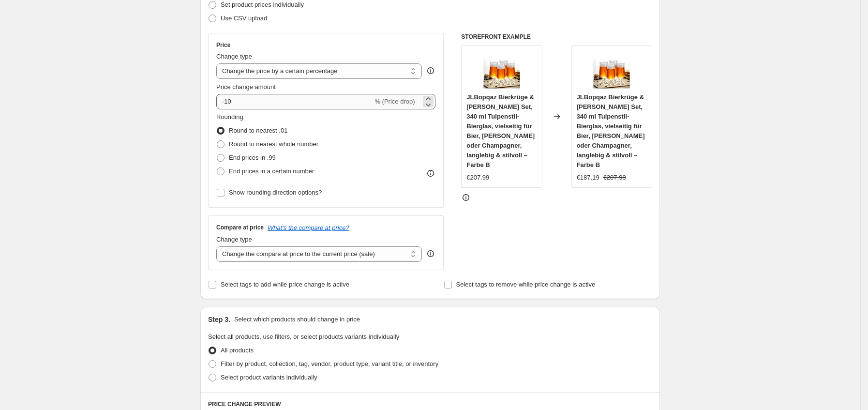 Image resolution: width=868 pixels, height=410 pixels. I want to click on span: % (Price drop), so click(394, 101).